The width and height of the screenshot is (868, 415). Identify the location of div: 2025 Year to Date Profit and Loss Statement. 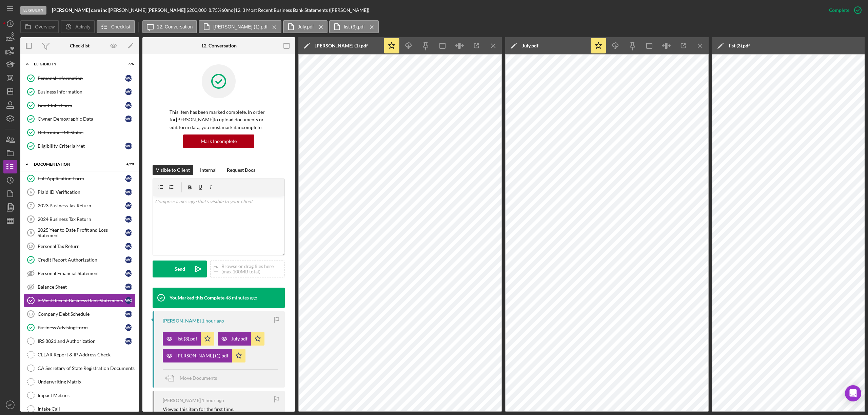
(81, 233).